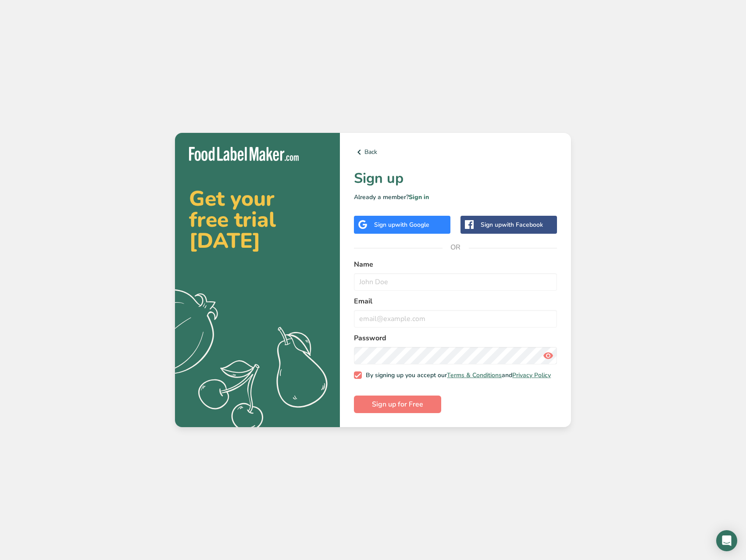 This screenshot has width=746, height=560. What do you see at coordinates (726, 540) in the screenshot?
I see `div: Open Intercom Messenger` at bounding box center [726, 540].